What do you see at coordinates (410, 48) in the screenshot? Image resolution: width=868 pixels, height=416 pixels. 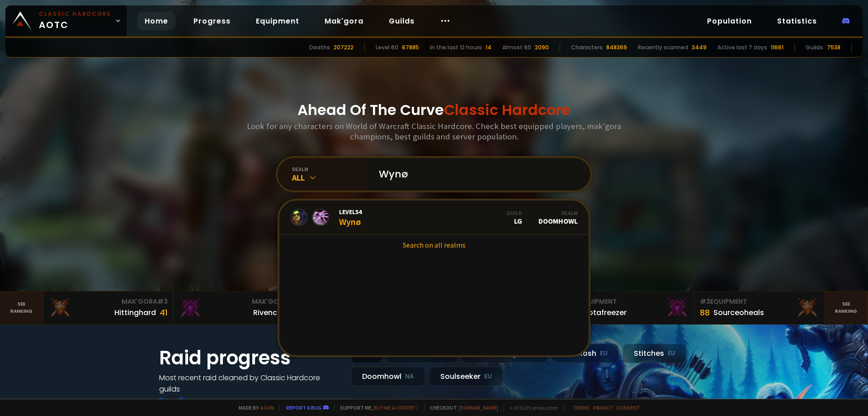 I see `div: 67885` at bounding box center [410, 48].